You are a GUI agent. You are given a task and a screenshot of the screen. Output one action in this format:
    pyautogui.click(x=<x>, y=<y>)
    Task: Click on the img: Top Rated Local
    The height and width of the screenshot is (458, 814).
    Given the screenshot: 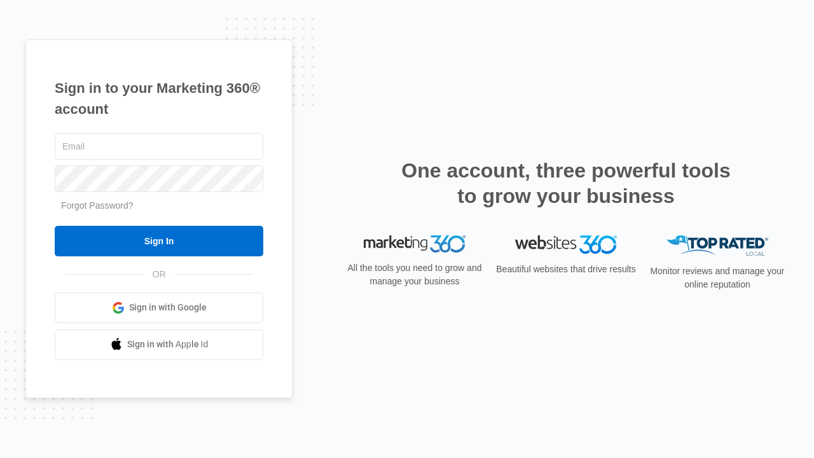 What is the action you would take?
    pyautogui.click(x=718, y=246)
    